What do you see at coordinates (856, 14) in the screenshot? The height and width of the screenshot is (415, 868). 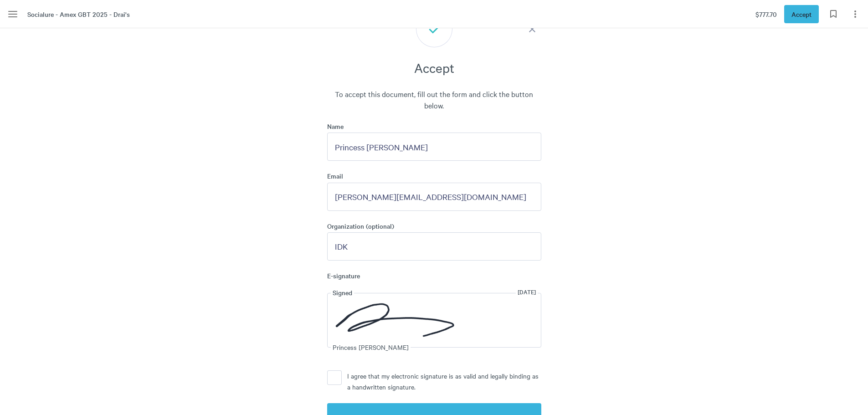 I see `button: Page options` at bounding box center [856, 14].